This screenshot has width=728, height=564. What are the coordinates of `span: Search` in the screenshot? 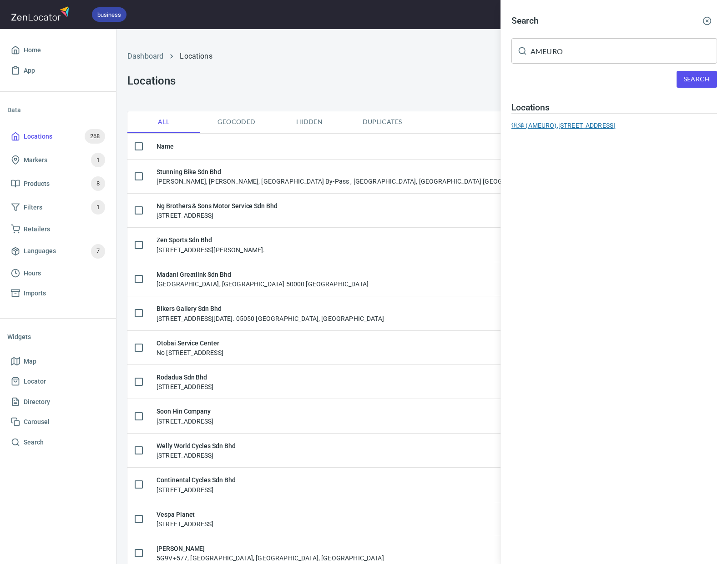 It's located at (697, 79).